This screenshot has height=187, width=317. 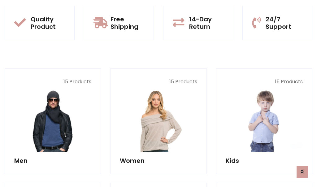 What do you see at coordinates (206, 23) in the screenshot?
I see `h5: 14-Day Return` at bounding box center [206, 23].